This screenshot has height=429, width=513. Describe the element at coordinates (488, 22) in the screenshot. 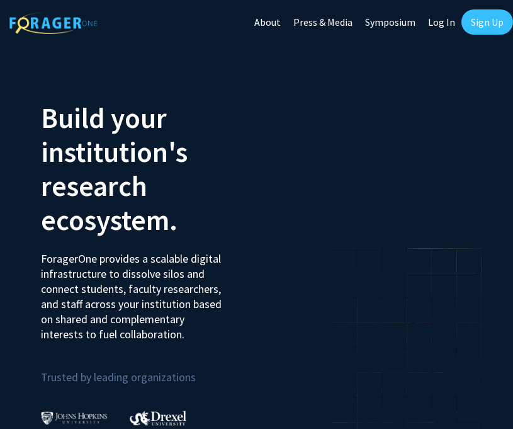

I see `a: Sign Up` at that location.